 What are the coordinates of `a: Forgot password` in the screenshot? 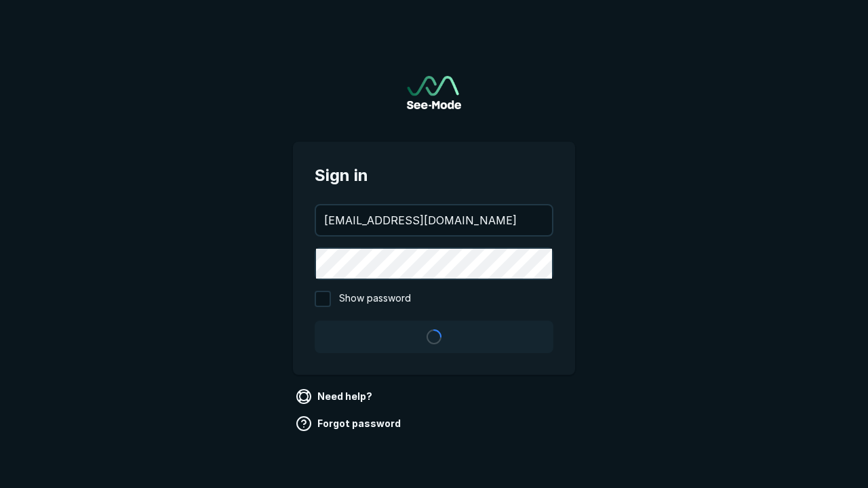 It's located at (349, 423).